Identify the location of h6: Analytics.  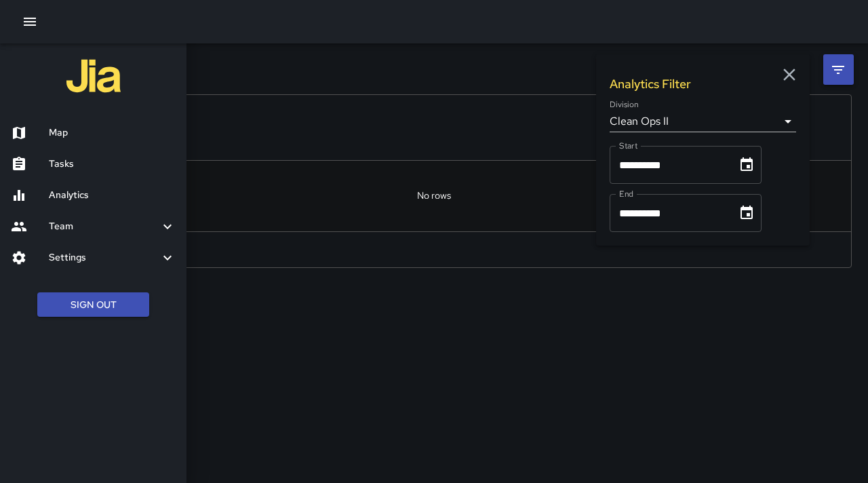
(112, 196).